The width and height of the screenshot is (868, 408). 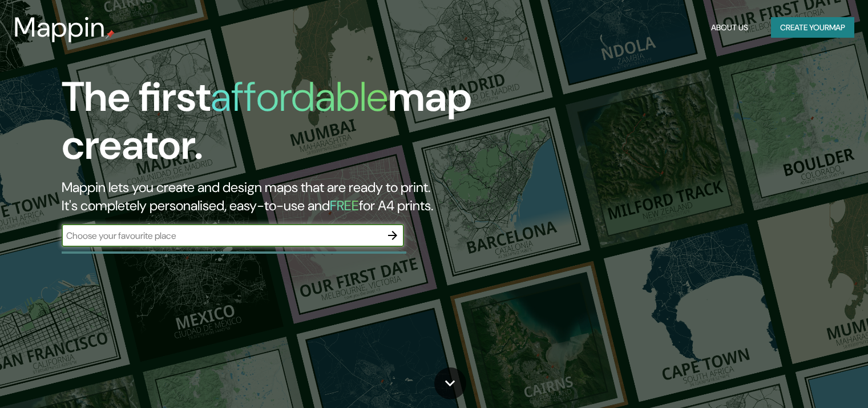 What do you see at coordinates (221, 236) in the screenshot?
I see `input: Choose your favourite place` at bounding box center [221, 236].